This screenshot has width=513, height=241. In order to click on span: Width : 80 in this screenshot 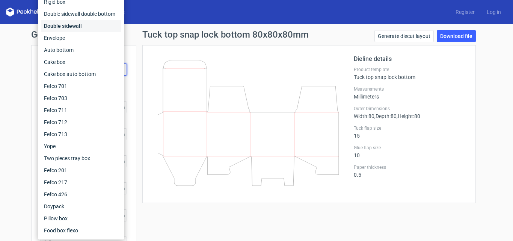, I will do `click(364, 116)`.